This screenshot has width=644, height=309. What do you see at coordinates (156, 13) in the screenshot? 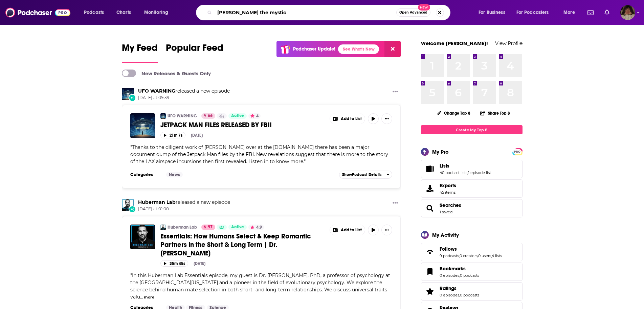
I see `span: Monitoring` at bounding box center [156, 13].